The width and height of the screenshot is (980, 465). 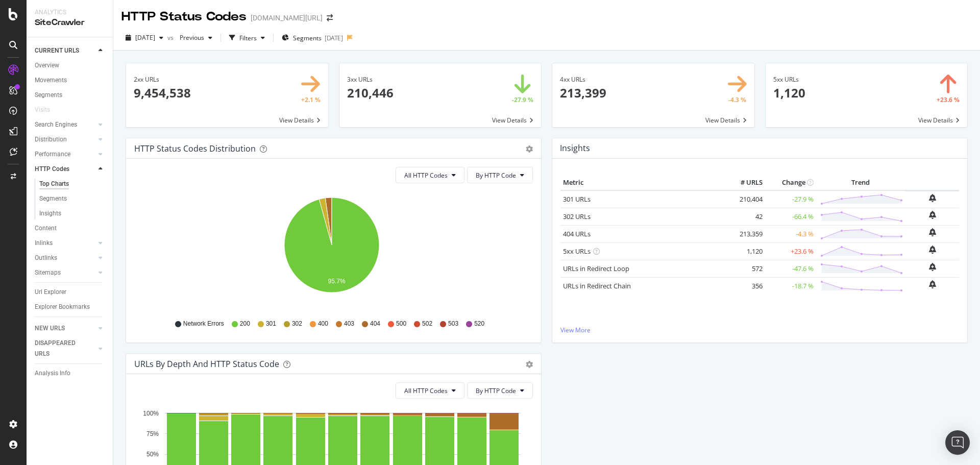 I want to click on a: Overview, so click(x=70, y=65).